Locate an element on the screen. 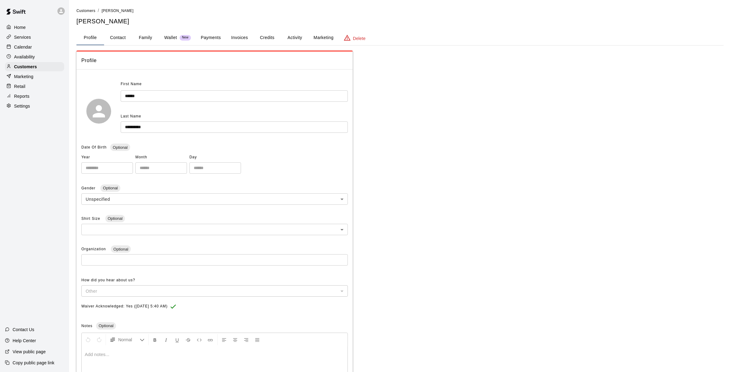 The height and width of the screenshot is (372, 731). a: Retail is located at coordinates (34, 86).